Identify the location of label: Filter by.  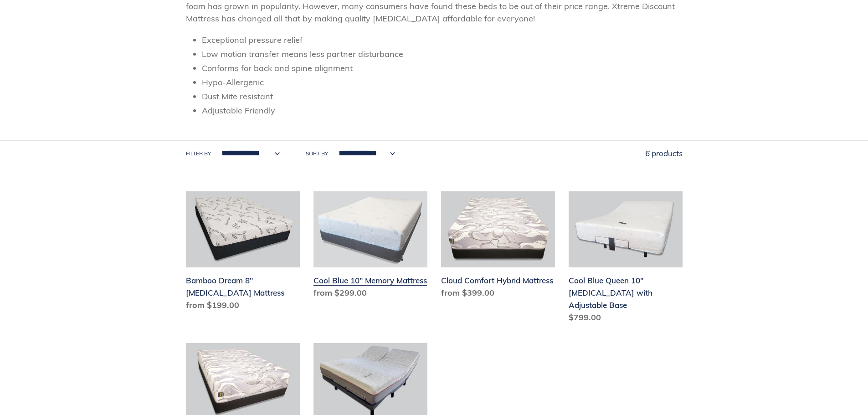
(198, 154).